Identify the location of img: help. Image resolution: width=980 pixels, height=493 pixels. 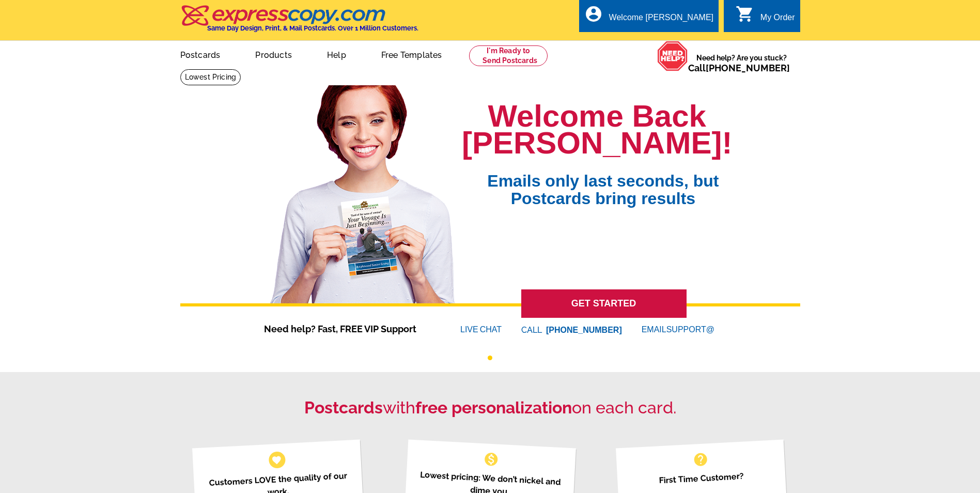
(672, 56).